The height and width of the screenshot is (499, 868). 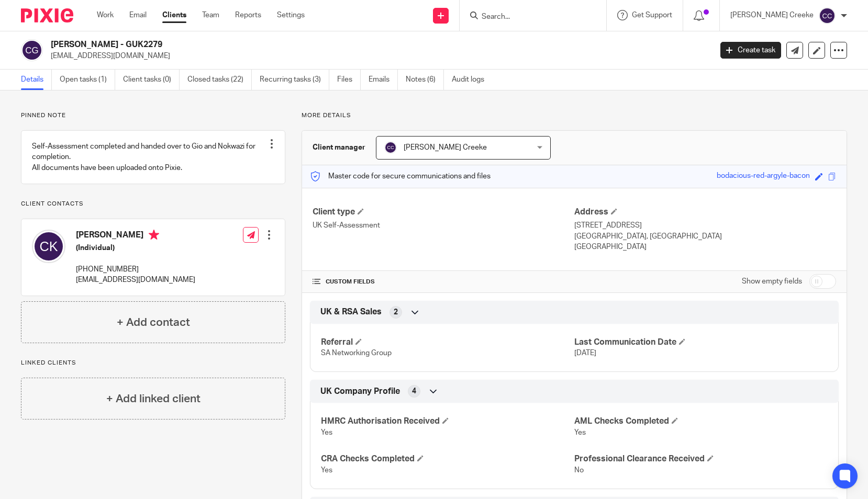 What do you see at coordinates (88, 79) in the screenshot?
I see `a: Open tasks (1)` at bounding box center [88, 79].